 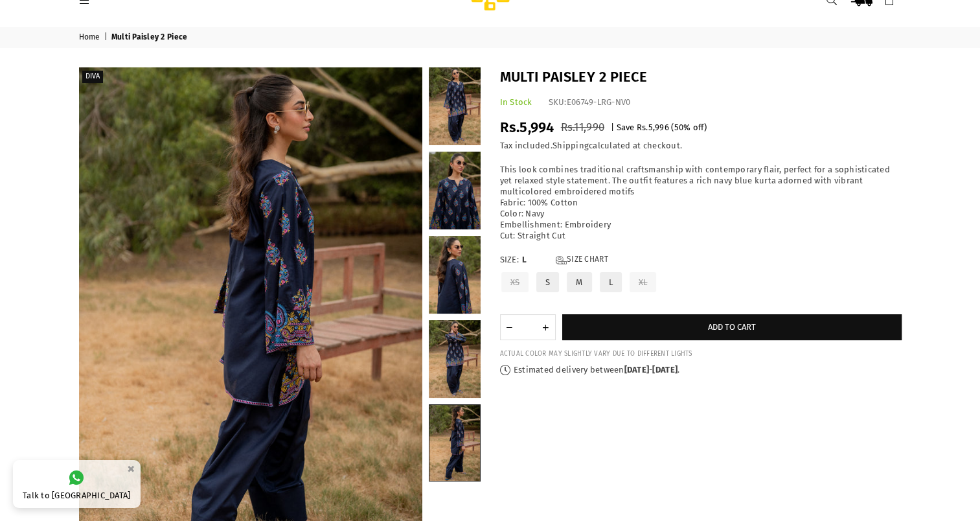 I want to click on p: This look combines traditional craftsmanship with contemporary flair, perfect for a sophisticated..., so click(x=701, y=203).